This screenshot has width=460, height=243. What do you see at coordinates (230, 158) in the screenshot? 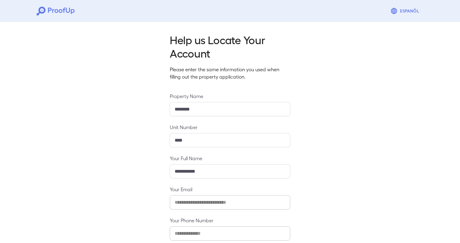
I see `label: Your Full Name` at bounding box center [230, 158].